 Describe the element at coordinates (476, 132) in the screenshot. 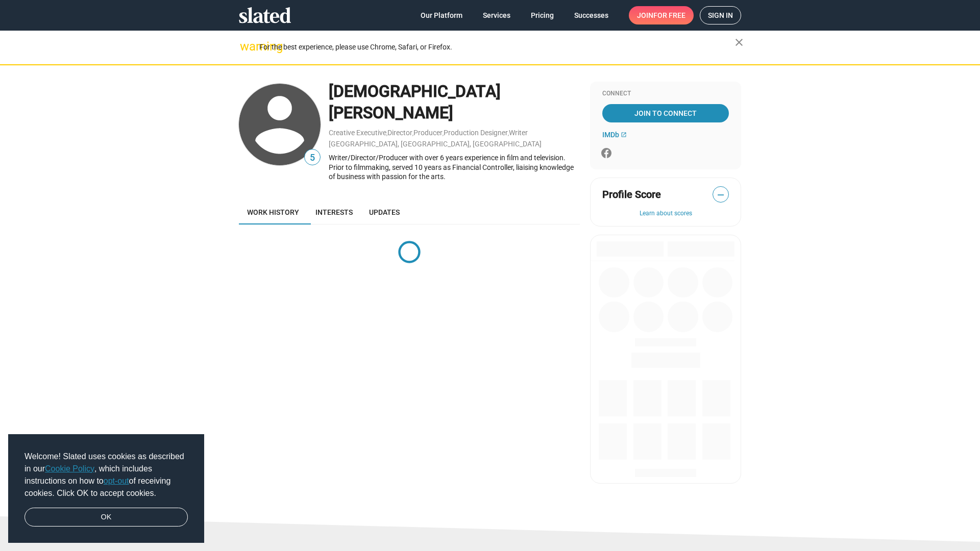

I see `a: Production Designer` at that location.